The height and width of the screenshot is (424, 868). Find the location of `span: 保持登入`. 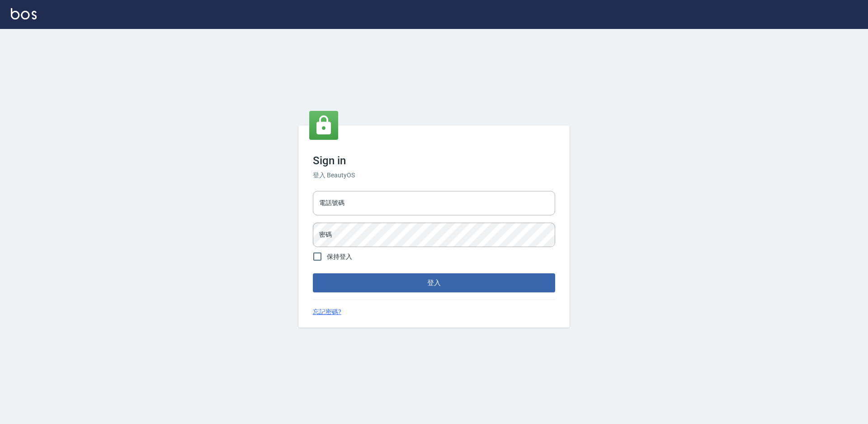

span: 保持登入 is located at coordinates (339, 257).